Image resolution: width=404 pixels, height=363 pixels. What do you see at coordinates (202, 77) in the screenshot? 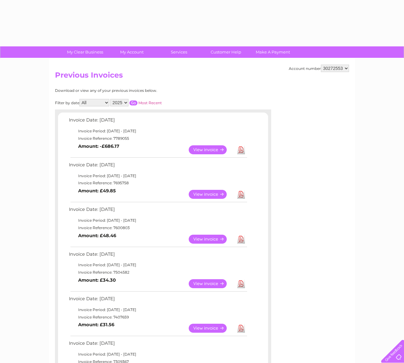
I see `h2: Previous Invoices` at bounding box center [202, 77].